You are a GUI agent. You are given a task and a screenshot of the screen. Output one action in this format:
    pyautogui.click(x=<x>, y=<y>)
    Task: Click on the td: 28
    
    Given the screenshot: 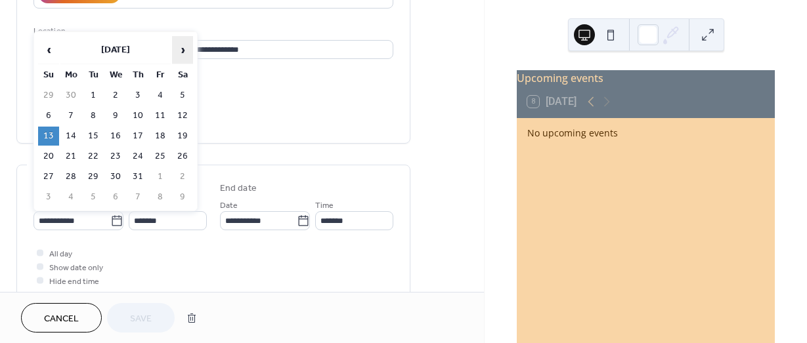 What is the action you would take?
    pyautogui.click(x=71, y=177)
    